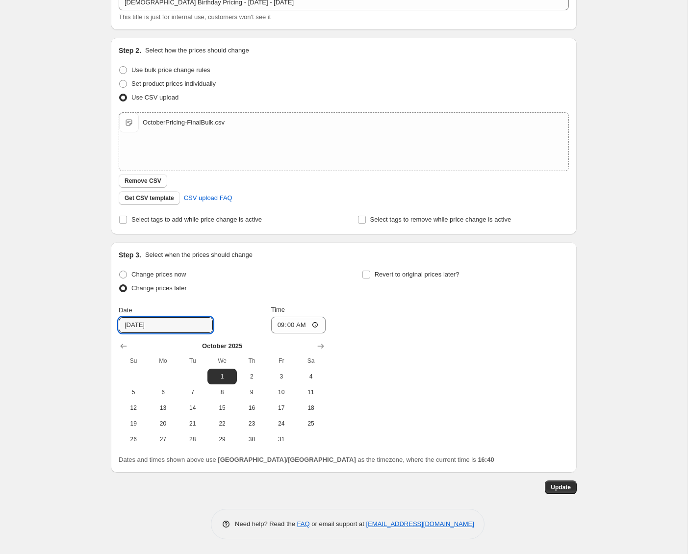 The width and height of the screenshot is (688, 554). What do you see at coordinates (252, 392) in the screenshot?
I see `button: Thursday October 9 2025` at bounding box center [252, 392].